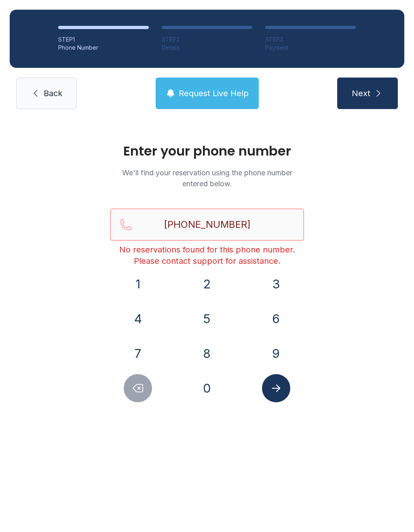  Describe the element at coordinates (207, 151) in the screenshot. I see `h1: Enter your phone number` at that location.